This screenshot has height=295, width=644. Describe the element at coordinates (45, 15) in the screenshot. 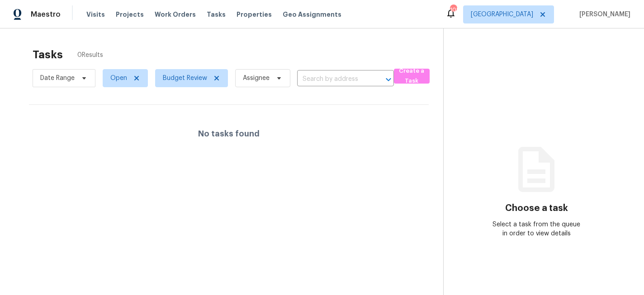

I see `span: Maestro` at that location.